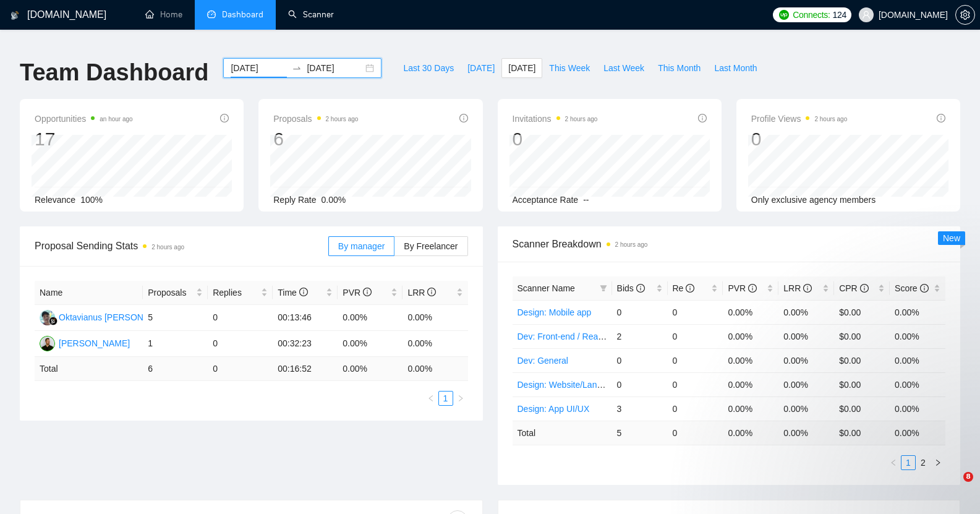 The height and width of the screenshot is (514, 980). Describe the element at coordinates (431, 398) in the screenshot. I see `span: left` at that location.